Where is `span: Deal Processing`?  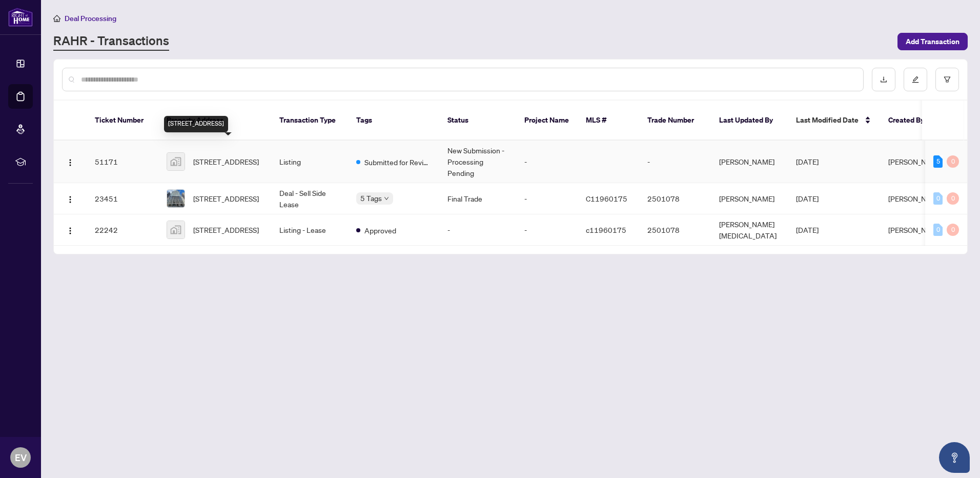 span: Deal Processing is located at coordinates (90, 18).